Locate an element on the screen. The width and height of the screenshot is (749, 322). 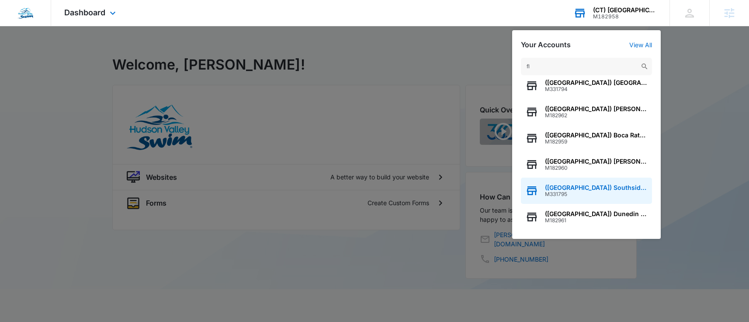
span: M182962 is located at coordinates (596, 115).